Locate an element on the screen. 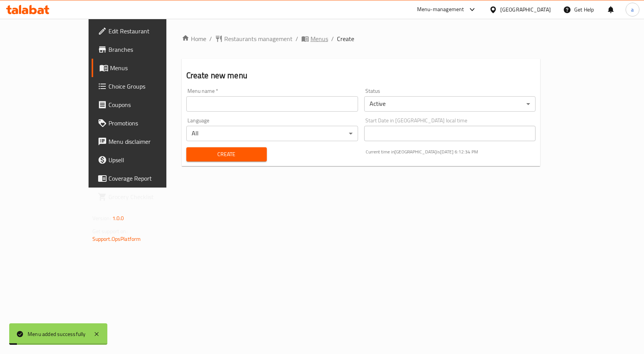 This screenshot has width=644, height=354. a: Menu disclaimer is located at coordinates (144, 142).